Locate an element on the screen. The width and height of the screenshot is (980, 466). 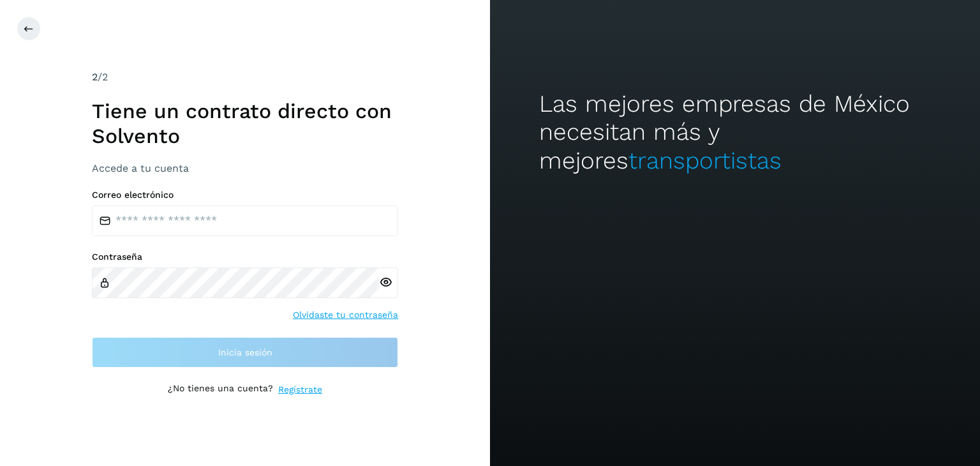
span: Inicia sesión is located at coordinates (245, 352).